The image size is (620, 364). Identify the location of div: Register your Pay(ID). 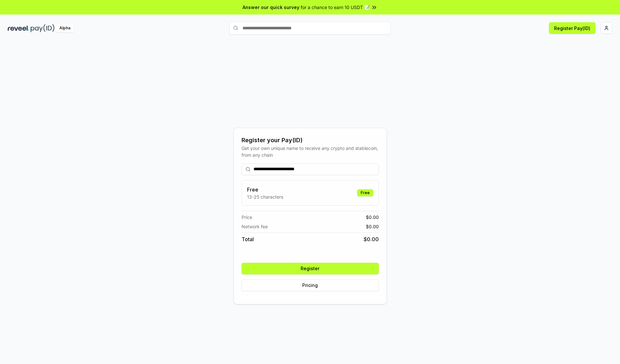
(310, 140).